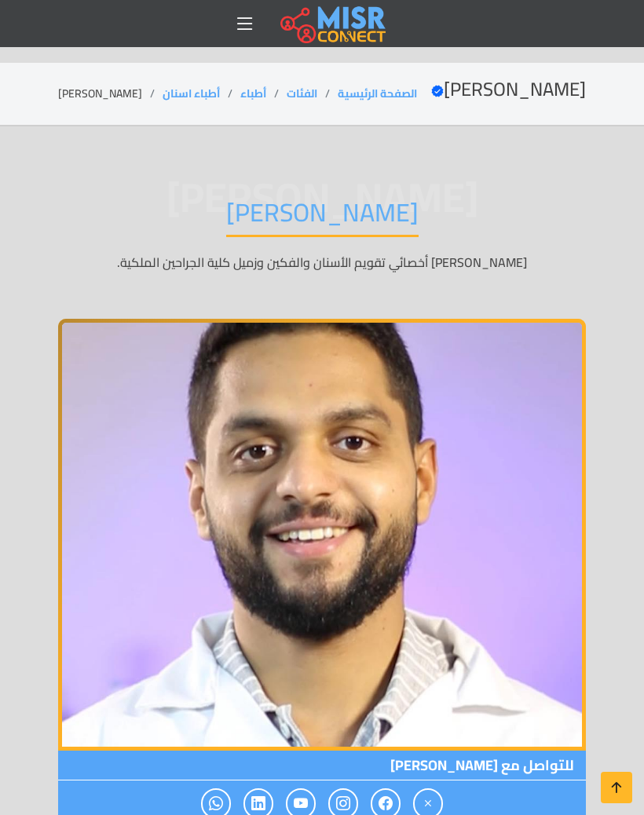  What do you see at coordinates (333, 24) in the screenshot?
I see `img: main.misr_connect` at bounding box center [333, 24].